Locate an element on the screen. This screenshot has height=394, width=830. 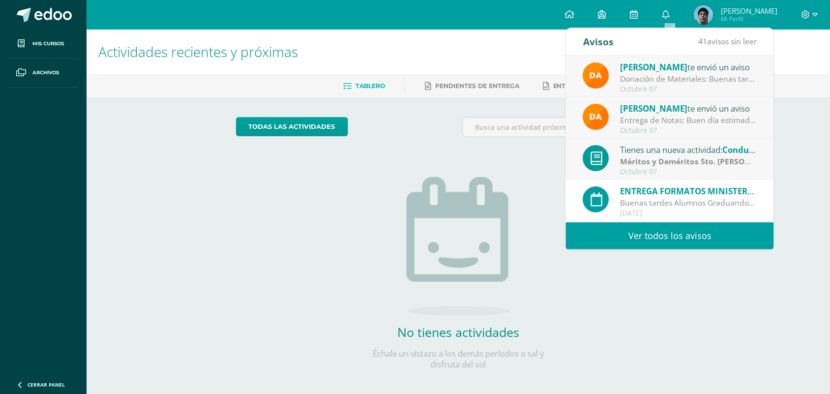
span: Archivos is located at coordinates (46, 73).